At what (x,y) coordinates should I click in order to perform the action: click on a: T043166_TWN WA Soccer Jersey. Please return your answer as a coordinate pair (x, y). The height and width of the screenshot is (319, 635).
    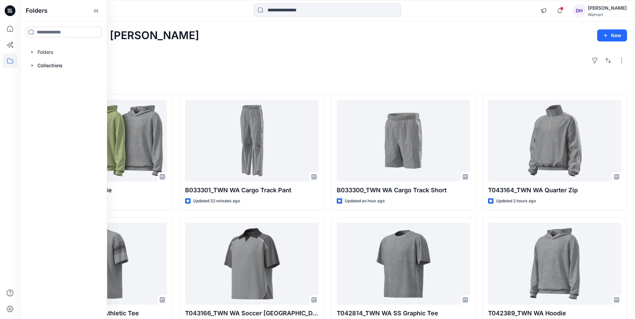
    Looking at the image, I should click on (252, 264).